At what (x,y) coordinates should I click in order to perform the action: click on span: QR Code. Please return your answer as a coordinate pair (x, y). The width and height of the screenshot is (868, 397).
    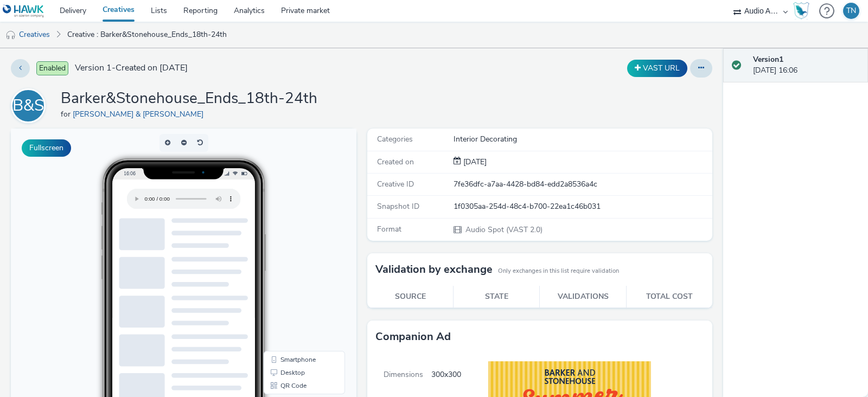
    Looking at the image, I should click on (282, 257).